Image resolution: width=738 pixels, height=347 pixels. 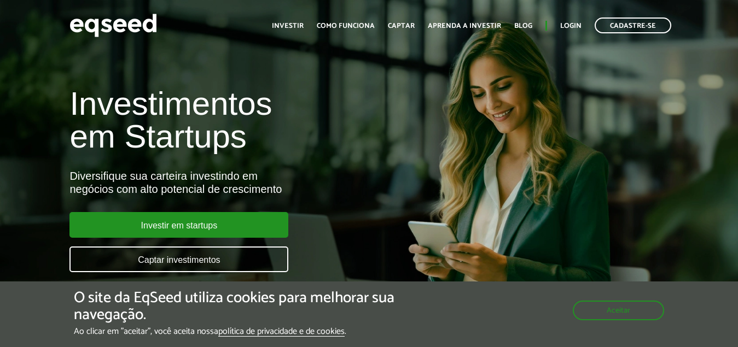 I want to click on img: EqSeed, so click(x=113, y=25).